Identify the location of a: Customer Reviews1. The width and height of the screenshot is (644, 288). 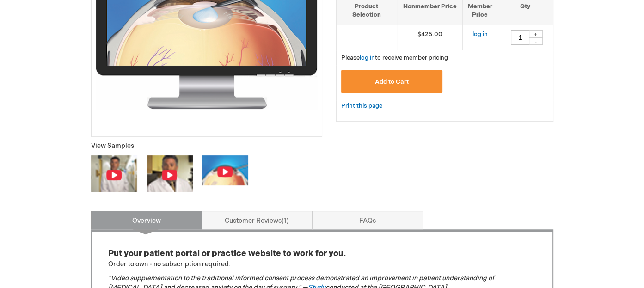
(257, 220).